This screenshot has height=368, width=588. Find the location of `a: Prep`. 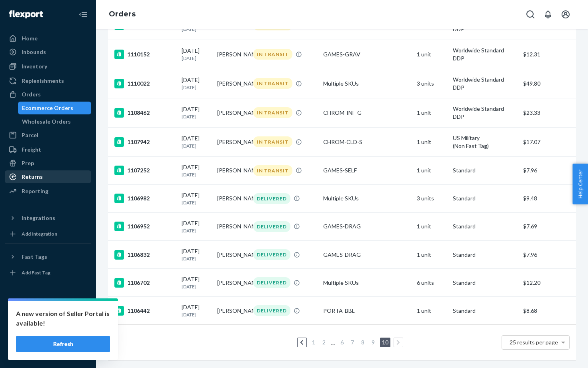

a: Prep is located at coordinates (48, 163).